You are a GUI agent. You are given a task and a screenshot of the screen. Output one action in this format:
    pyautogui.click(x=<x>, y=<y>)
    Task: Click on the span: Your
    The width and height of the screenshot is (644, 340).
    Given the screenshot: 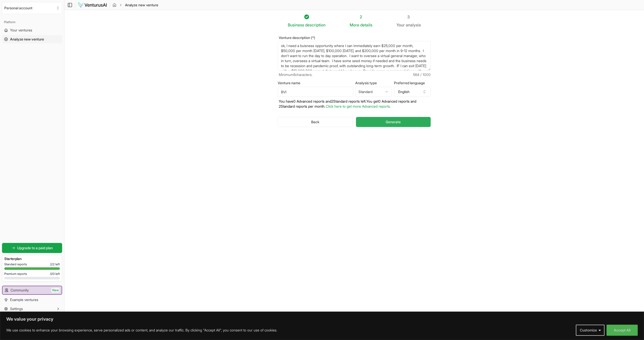 What is the action you would take?
    pyautogui.click(x=400, y=25)
    